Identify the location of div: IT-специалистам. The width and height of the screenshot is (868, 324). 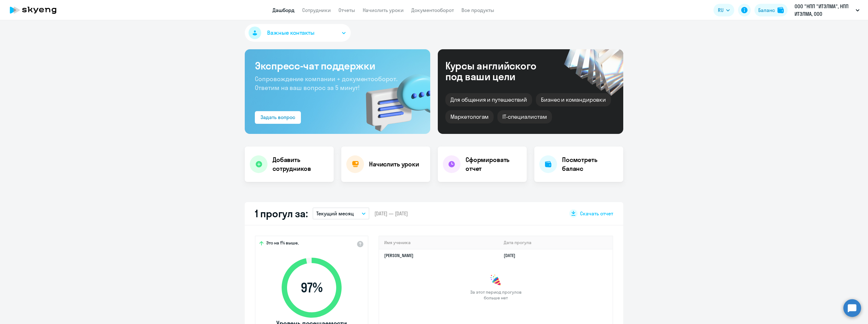
(525, 117).